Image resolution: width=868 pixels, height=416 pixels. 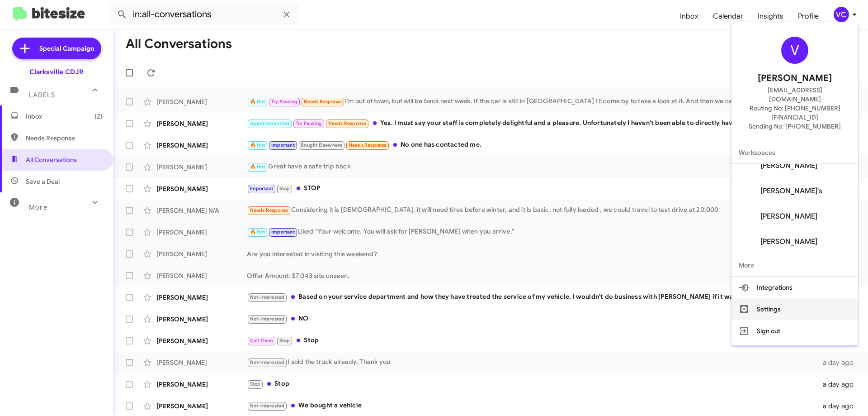 What do you see at coordinates (795, 153) in the screenshot?
I see `span: Workspaces` at bounding box center [795, 153].